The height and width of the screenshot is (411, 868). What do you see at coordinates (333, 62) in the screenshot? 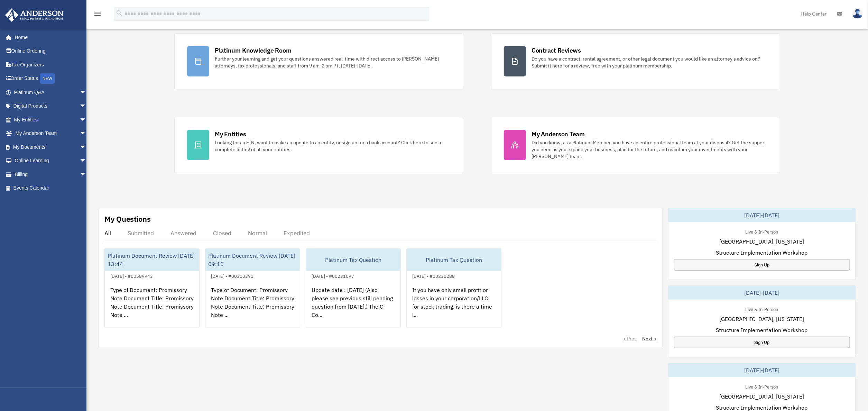
I see `div: Further your learning and get your questions answered real-time with direct access to [PERSON_NAM...` at bounding box center [333, 62].